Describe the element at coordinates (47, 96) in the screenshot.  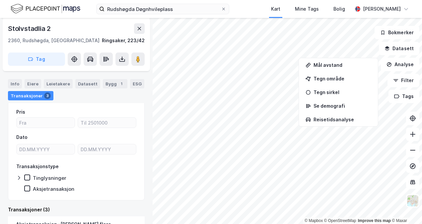
I see `div: 3` at that location.